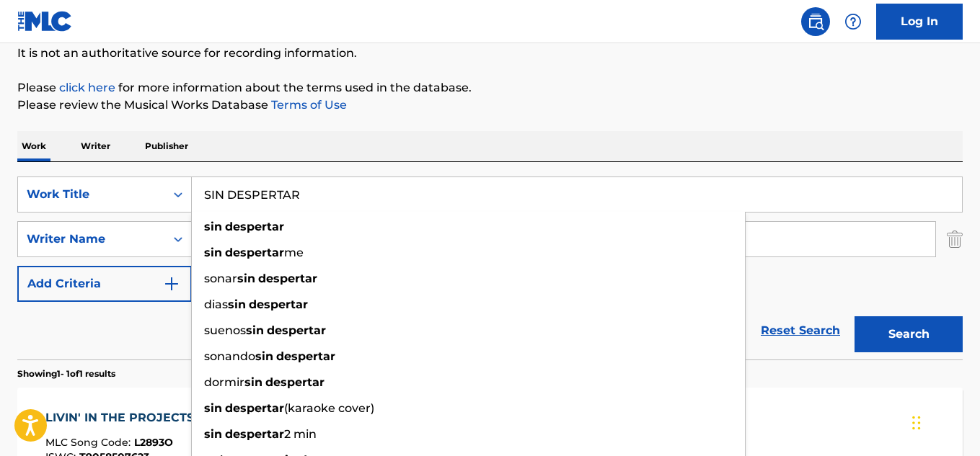 Image resolution: width=980 pixels, height=456 pixels. What do you see at coordinates (229, 356) in the screenshot?
I see `span: sonando` at bounding box center [229, 356].